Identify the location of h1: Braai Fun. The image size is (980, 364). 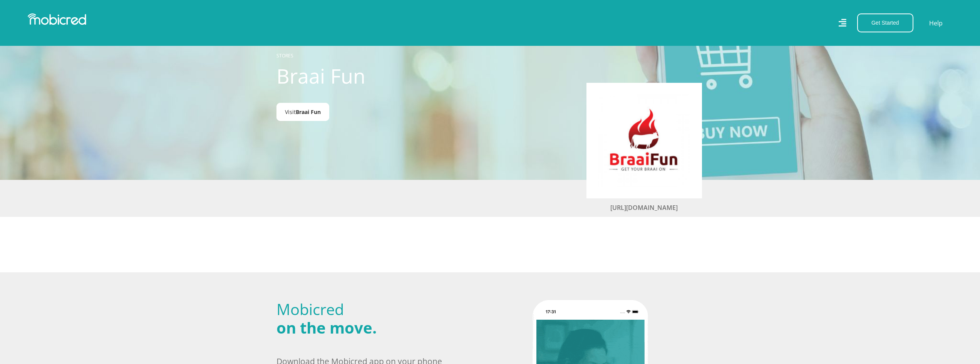
(362, 75).